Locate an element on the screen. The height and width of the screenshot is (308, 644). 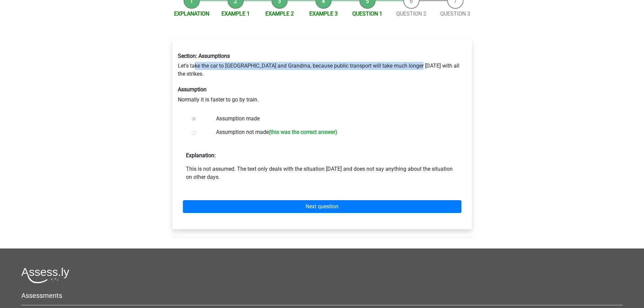
a: Question 1 is located at coordinates (367, 14).